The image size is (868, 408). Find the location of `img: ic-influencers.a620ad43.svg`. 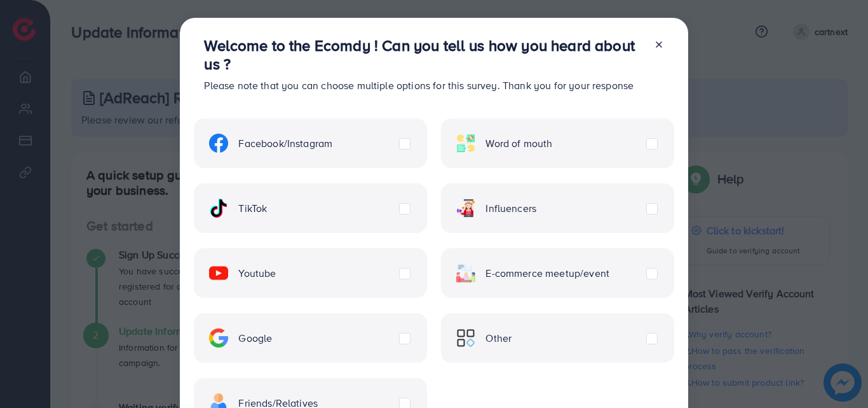

img: ic-influencers.a620ad43.svg is located at coordinates (465, 208).